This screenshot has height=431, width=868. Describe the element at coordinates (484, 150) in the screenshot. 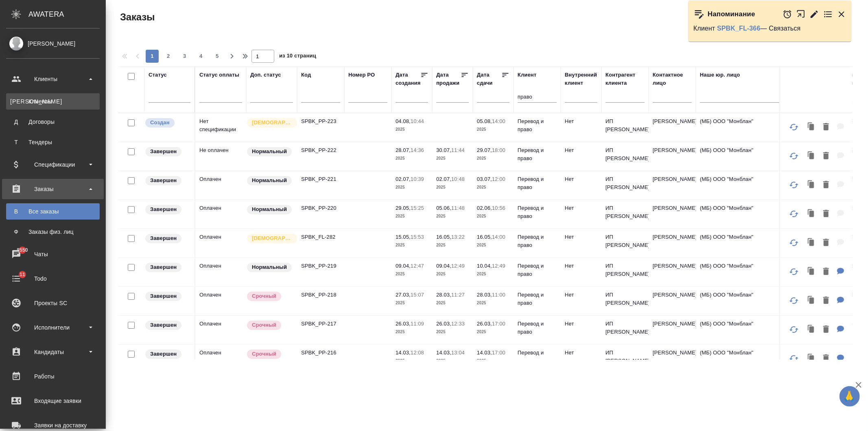

I see `p: 29.07,` at that location.